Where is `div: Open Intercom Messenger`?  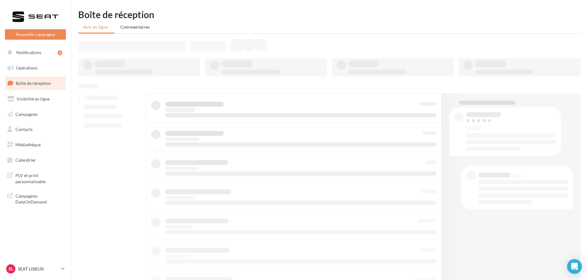
div: Open Intercom Messenger is located at coordinates (574, 267).